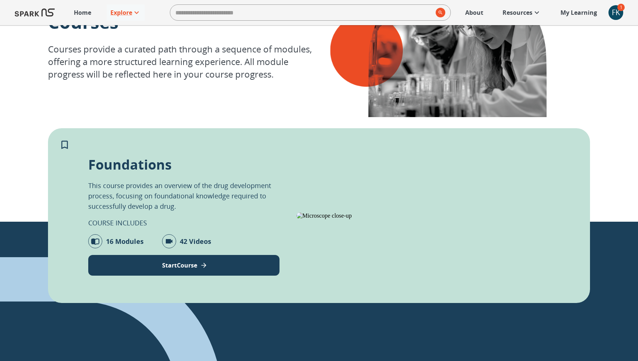  What do you see at coordinates (183, 62) in the screenshot?
I see `p: Courses provide a curated path through a sequence of modules, offering a more structured learning...` at bounding box center [183, 62].